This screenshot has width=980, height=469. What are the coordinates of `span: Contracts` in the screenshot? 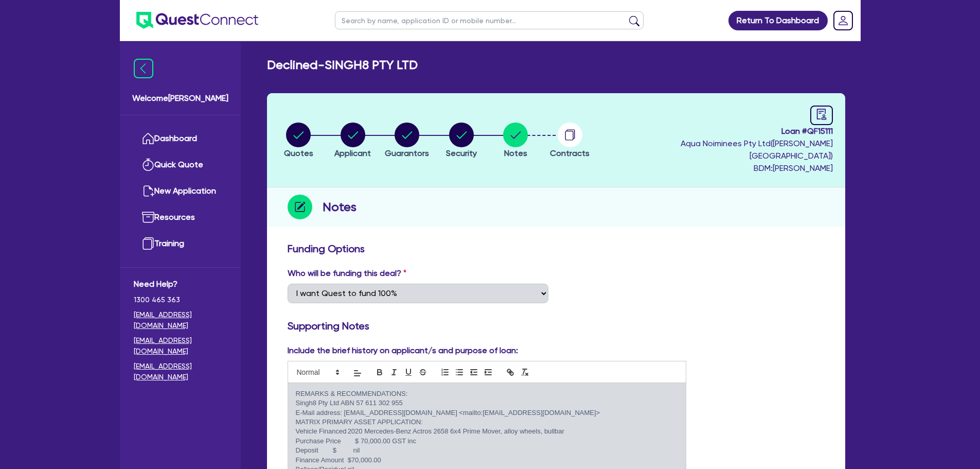 It's located at (570, 153).